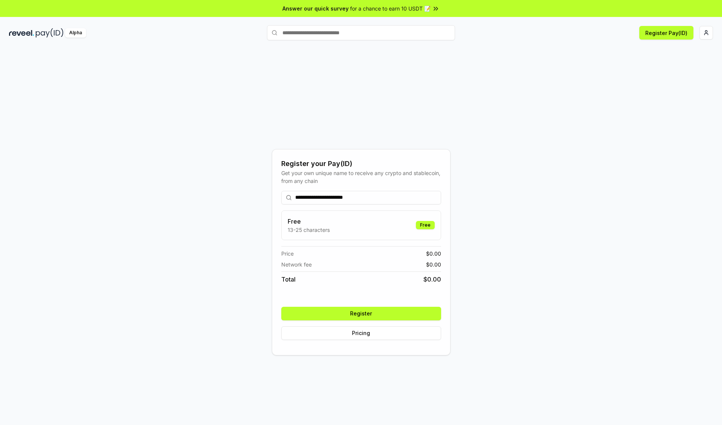 The height and width of the screenshot is (425, 722). What do you see at coordinates (361, 333) in the screenshot?
I see `button: Pricing` at bounding box center [361, 333].